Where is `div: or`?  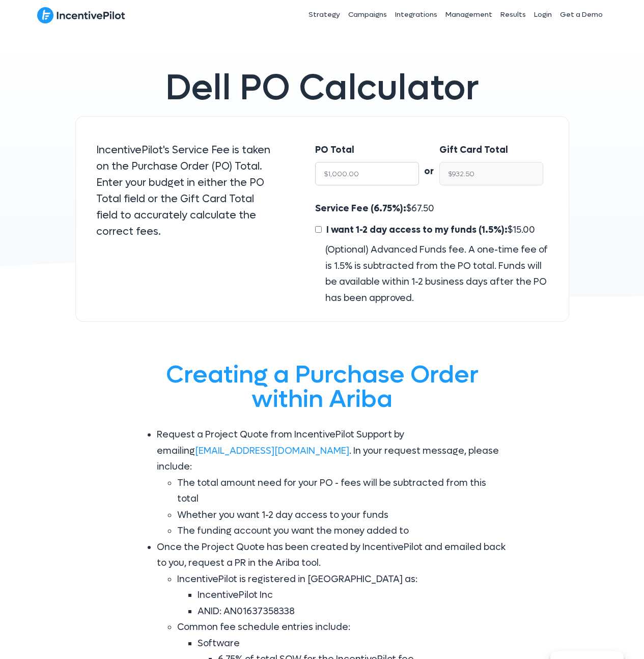
div: or is located at coordinates (429, 161).